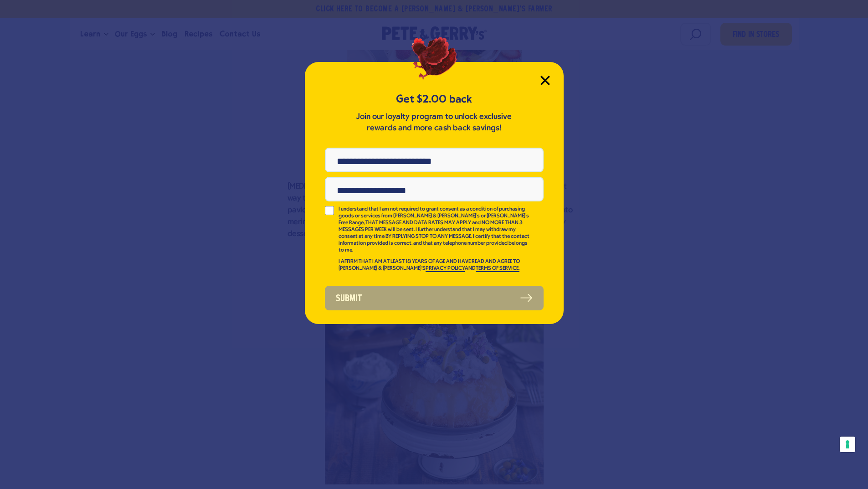  I want to click on button: Close Modal, so click(545, 80).